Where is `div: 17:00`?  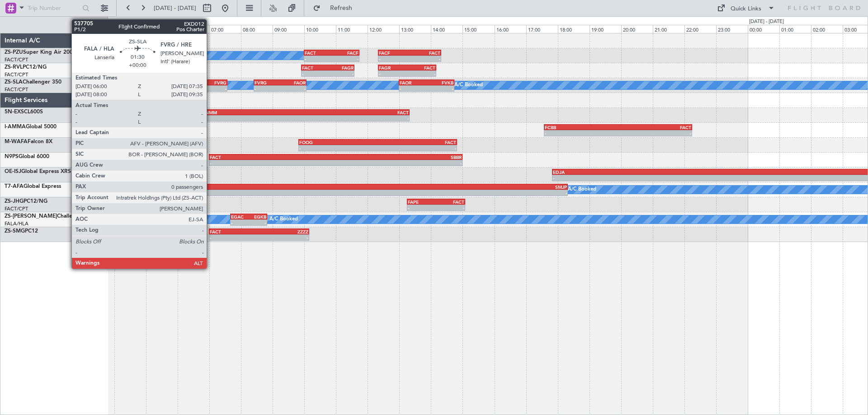
div: 17:00 is located at coordinates (542, 29).